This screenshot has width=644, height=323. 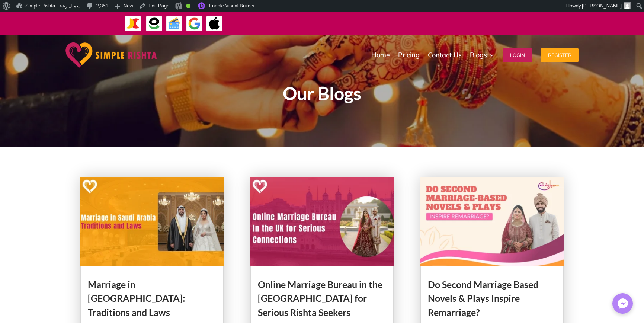 What do you see at coordinates (322, 95) in the screenshot?
I see `h1: Our Blogs` at bounding box center [322, 95].